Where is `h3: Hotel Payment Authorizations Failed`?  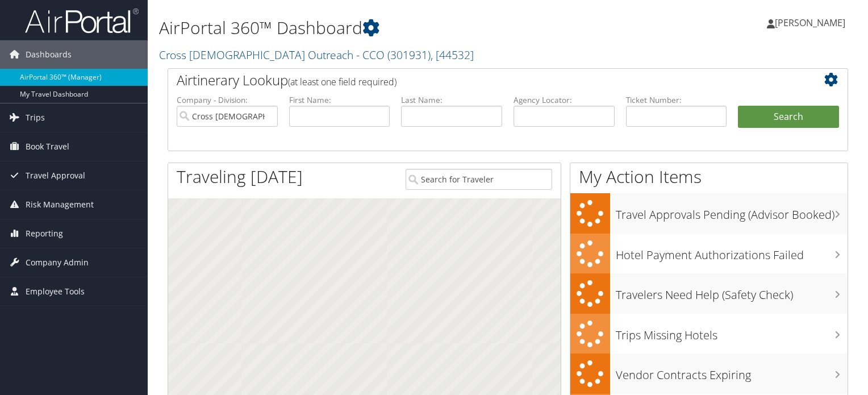
h3: Hotel Payment Authorizations Failed is located at coordinates (731, 252).